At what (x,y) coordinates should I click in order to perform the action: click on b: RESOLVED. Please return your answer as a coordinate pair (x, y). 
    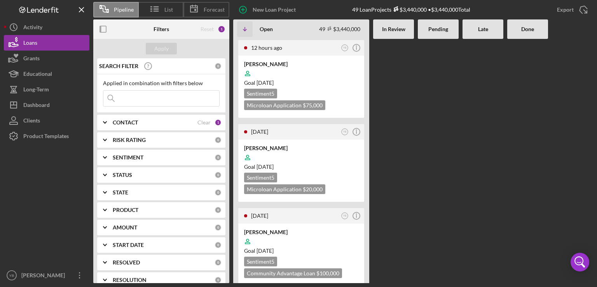
    Looking at the image, I should click on (126, 262).